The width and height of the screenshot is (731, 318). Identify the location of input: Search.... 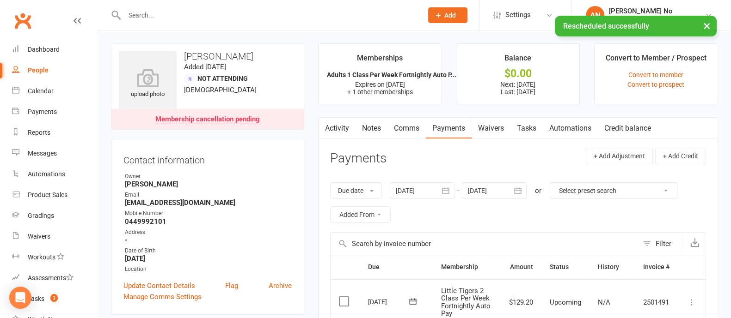
(269, 15).